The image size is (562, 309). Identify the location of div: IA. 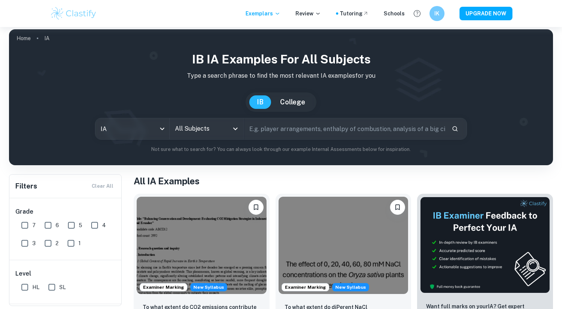
(132, 129).